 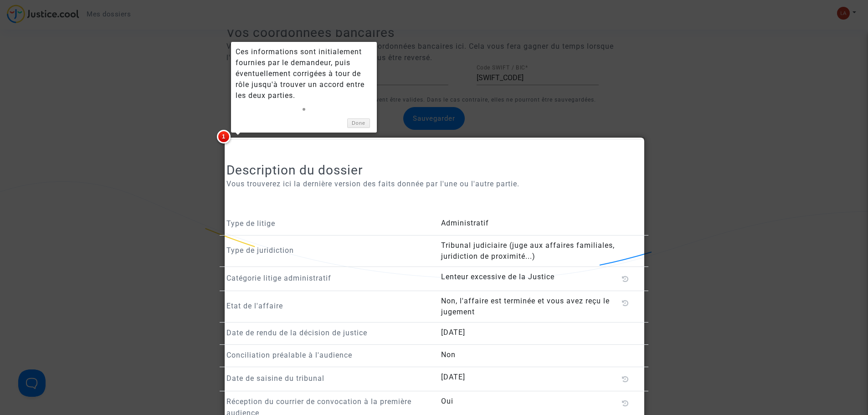 I want to click on div: Ces informations sont initialement fournies par le demandeur, puis éventuellement corrigées à tou..., so click(x=304, y=74).